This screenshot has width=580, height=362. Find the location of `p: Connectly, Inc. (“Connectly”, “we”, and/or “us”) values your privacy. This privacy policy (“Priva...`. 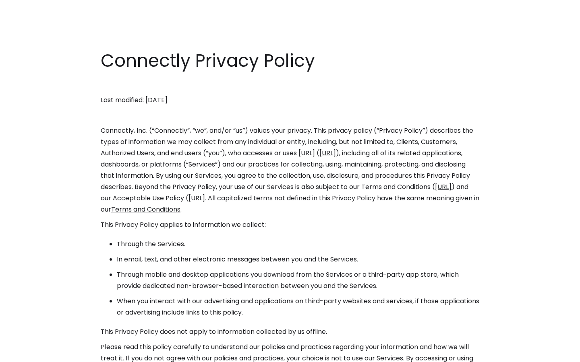

p: Connectly, Inc. (“Connectly”, “we”, and/or “us”) values your privacy. This privacy policy (“Priva... is located at coordinates (290, 170).